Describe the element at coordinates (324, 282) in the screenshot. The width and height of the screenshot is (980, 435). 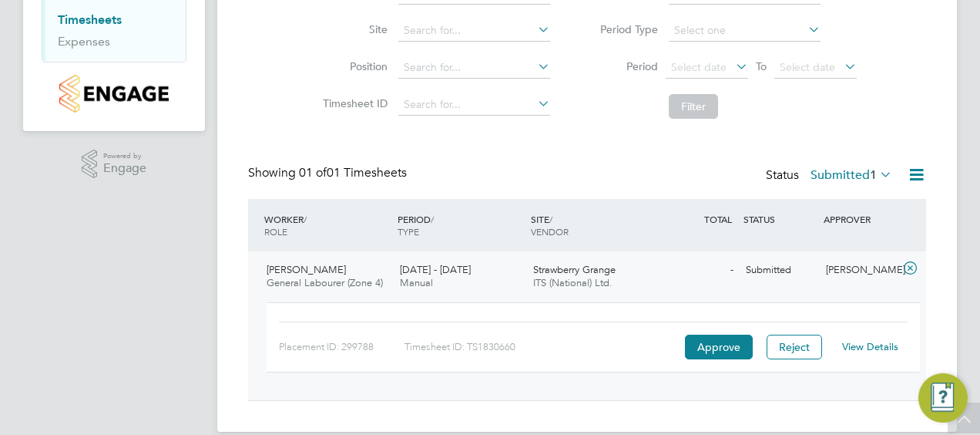
I see `span: General Labourer (Zone 4)` at that location.